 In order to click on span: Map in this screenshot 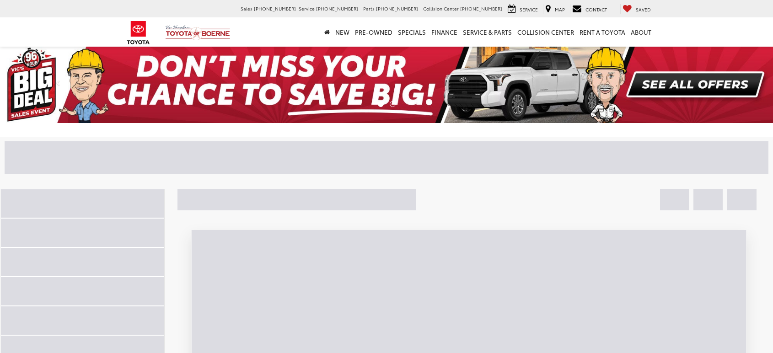, I will do `click(560, 9)`.